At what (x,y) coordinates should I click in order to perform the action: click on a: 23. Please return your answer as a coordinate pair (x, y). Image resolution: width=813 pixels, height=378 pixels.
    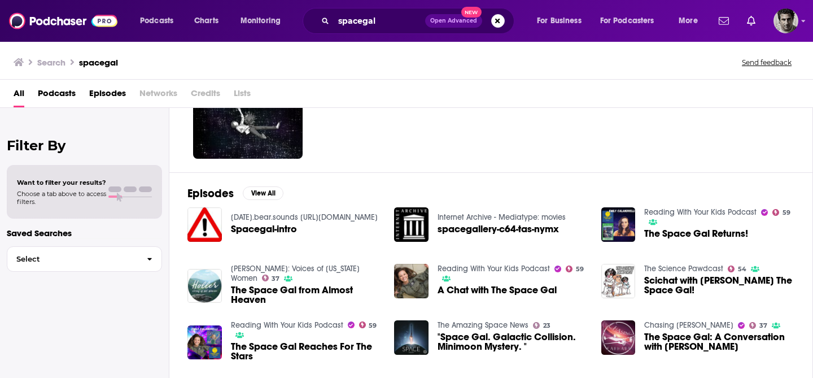
    Looking at the image, I should click on (541, 325).